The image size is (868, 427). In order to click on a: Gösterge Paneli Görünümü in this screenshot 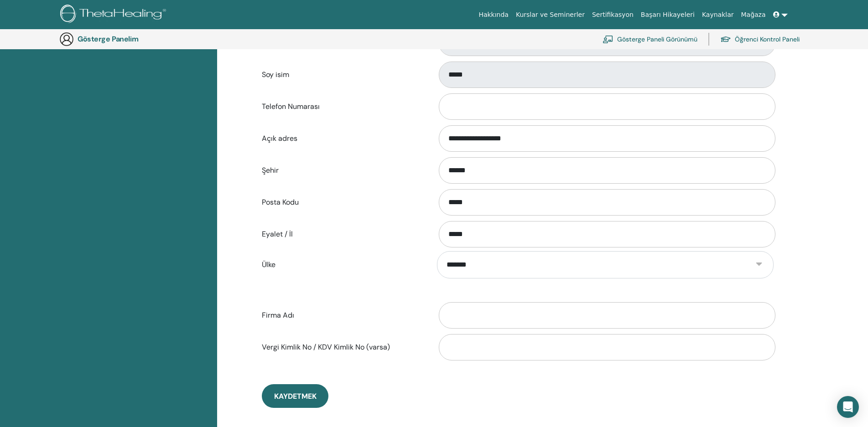, I will do `click(650, 39)`.